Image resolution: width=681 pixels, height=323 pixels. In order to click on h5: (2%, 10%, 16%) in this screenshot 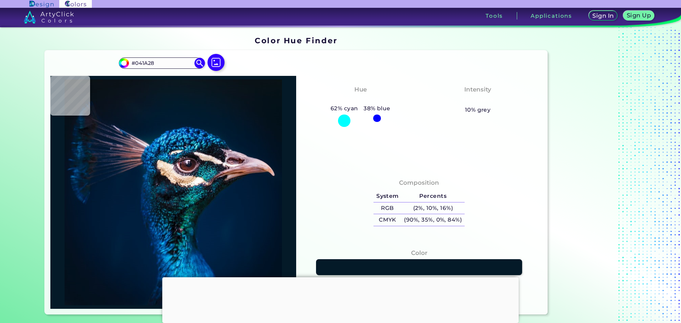, I will do `click(433, 208)`.